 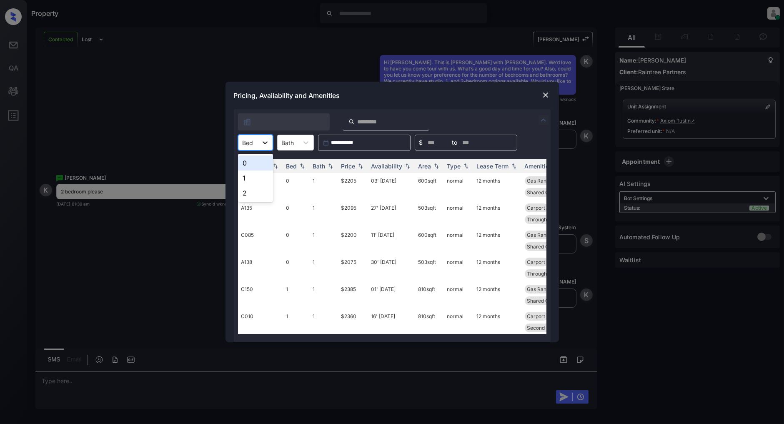 What do you see at coordinates (261, 213) in the screenshot?
I see `td: A135` at bounding box center [261, 213].